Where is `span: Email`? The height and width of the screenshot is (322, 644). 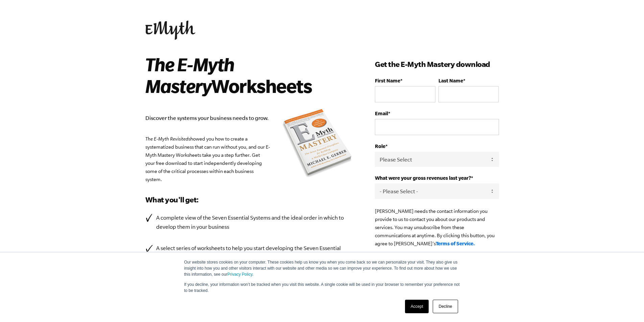
span: Email is located at coordinates (382, 113).